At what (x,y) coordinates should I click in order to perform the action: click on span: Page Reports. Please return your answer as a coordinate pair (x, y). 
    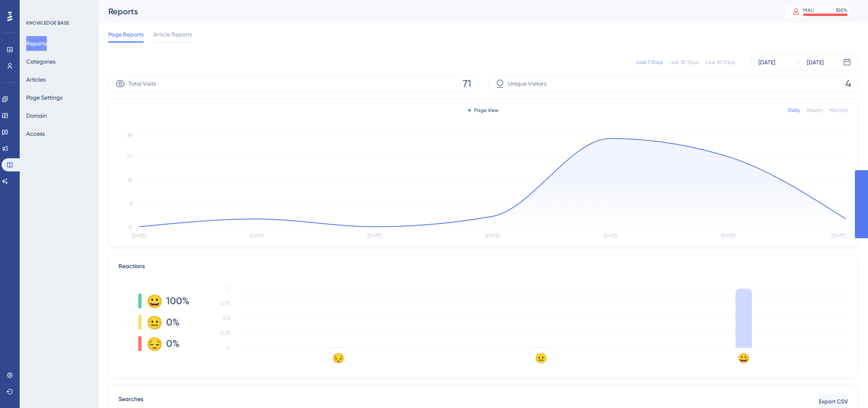
    Looking at the image, I should click on (126, 34).